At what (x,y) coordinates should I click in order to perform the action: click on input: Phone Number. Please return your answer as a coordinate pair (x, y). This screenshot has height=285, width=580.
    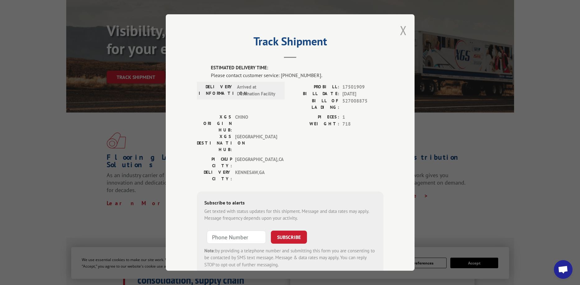
    Looking at the image, I should click on (236, 237).